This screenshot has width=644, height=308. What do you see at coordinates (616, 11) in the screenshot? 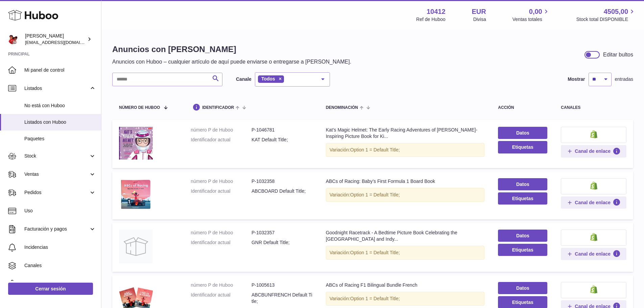
I see `span: 4505,00` at bounding box center [616, 11].